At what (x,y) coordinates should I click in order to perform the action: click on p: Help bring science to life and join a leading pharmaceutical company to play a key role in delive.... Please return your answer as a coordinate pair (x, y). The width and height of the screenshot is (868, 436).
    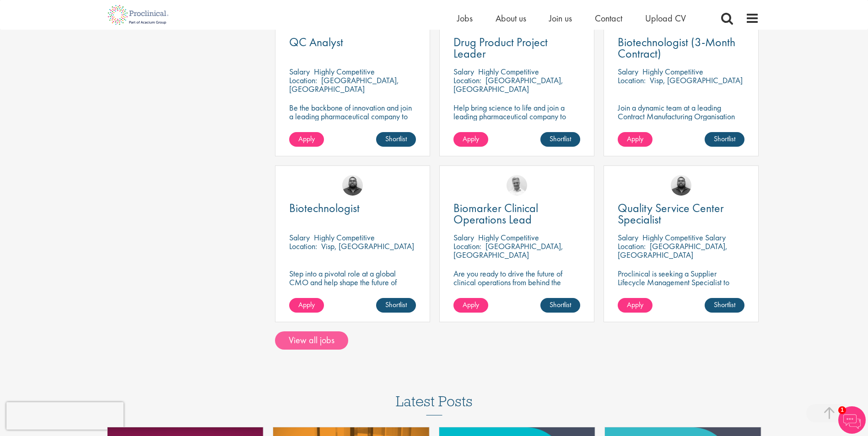
    Looking at the image, I should click on (516, 125).